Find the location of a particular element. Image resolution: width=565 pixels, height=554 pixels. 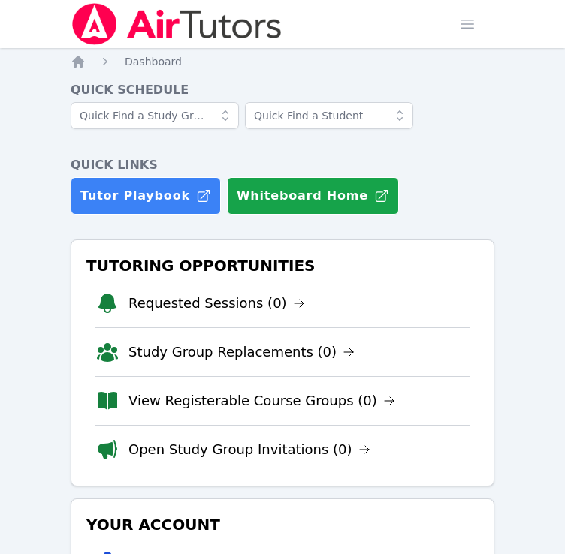

button: Whiteboard Home is located at coordinates (313, 196).